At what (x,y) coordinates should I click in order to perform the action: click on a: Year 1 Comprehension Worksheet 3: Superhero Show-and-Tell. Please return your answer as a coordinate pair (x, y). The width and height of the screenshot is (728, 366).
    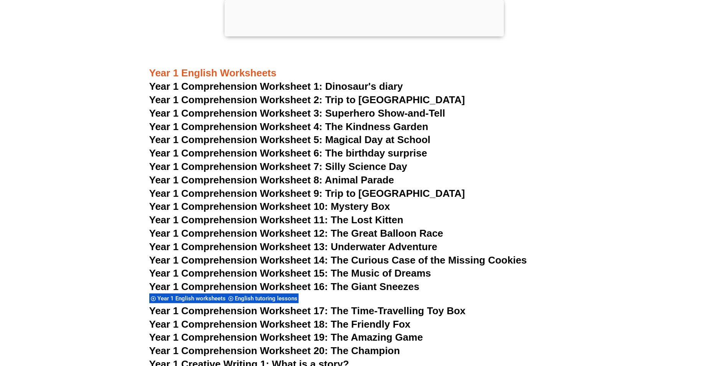
    Looking at the image, I should click on (297, 113).